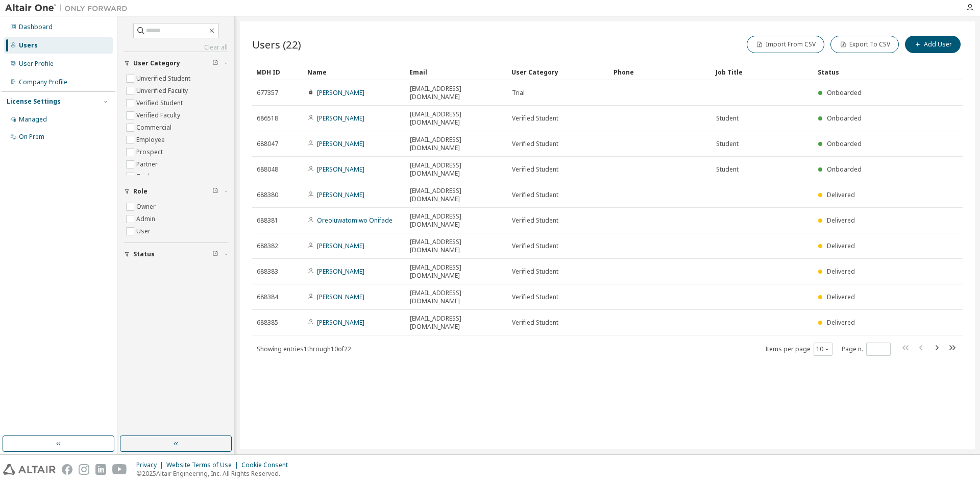  Describe the element at coordinates (28, 45) in the screenshot. I see `div: Users` at that location.